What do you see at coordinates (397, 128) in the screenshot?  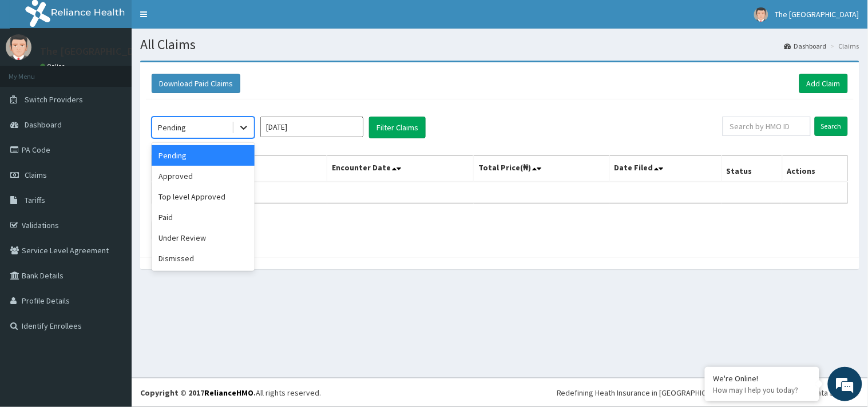 I see `button: Filter Claims` at bounding box center [397, 128].